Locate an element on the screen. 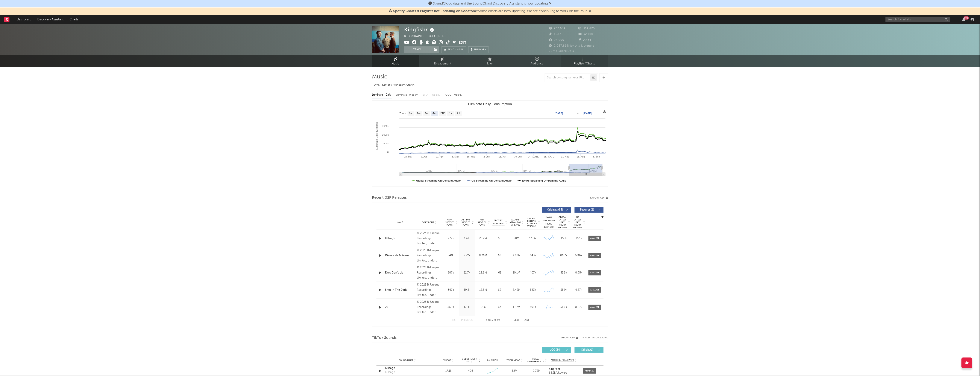 This screenshot has height=376, width=980. span: Features ( 6 ) is located at coordinates (587, 210).